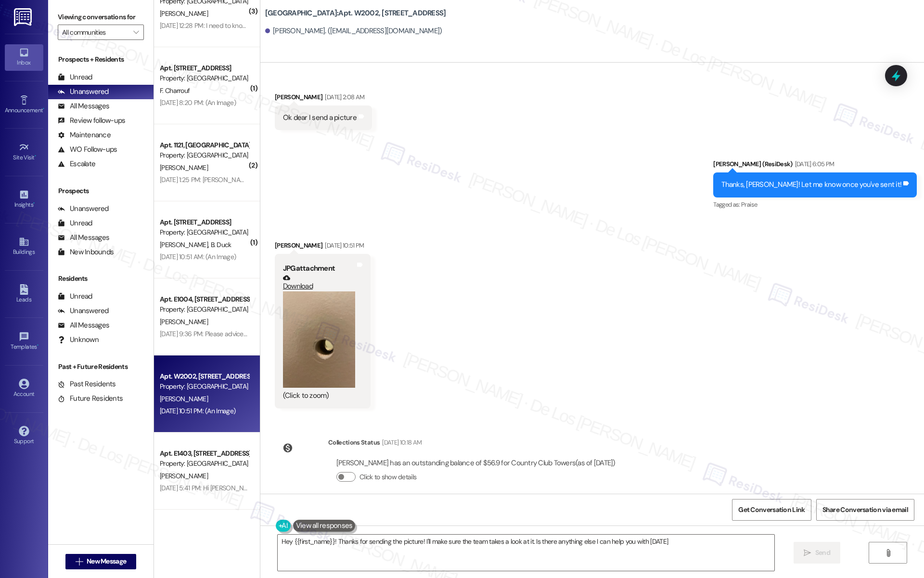 The height and width of the screenshot is (578, 924). I want to click on div: Maintenance, so click(84, 134).